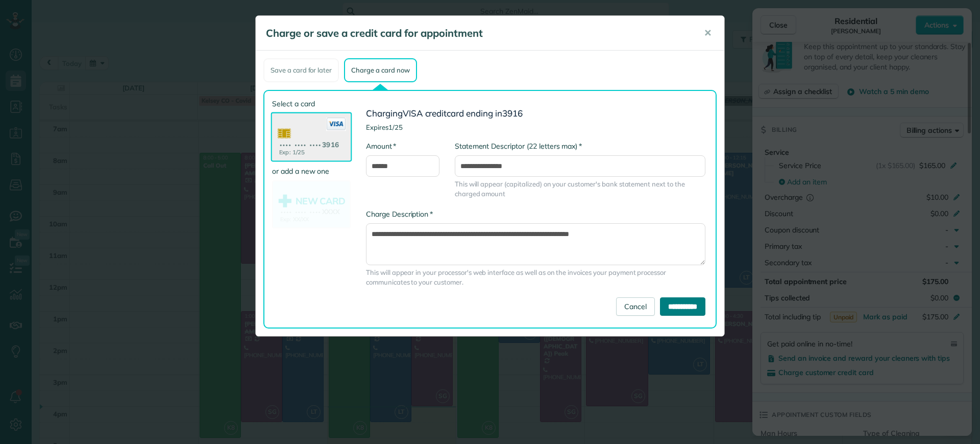 This screenshot has width=980, height=444. I want to click on span: This will appear in your processor's web interface as well as on the invoices your payment proces..., so click(536, 277).